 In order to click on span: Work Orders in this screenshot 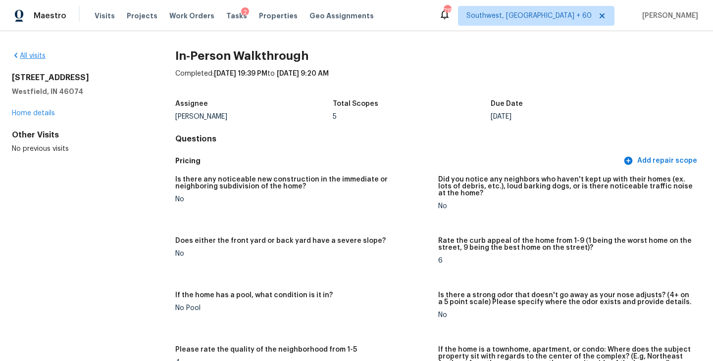, I will do `click(192, 16)`.